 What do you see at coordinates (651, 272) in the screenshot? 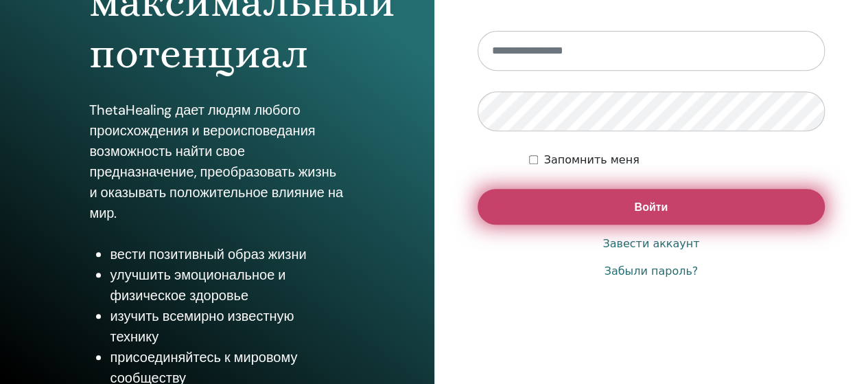
I see `a: Забыли пароль?` at bounding box center [651, 272].